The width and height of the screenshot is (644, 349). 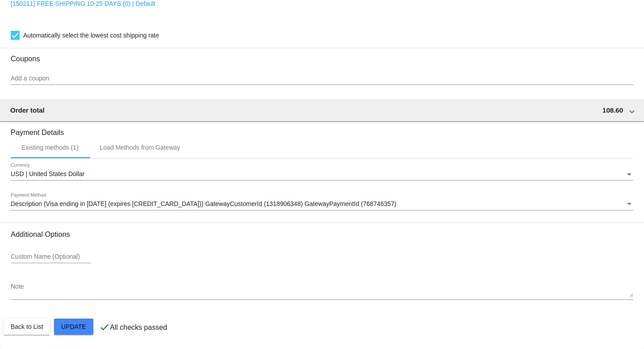 What do you see at coordinates (322, 174) in the screenshot?
I see `mat-select: Currency` at bounding box center [322, 174].